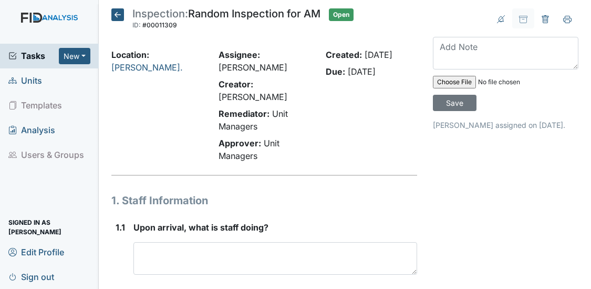 The height and width of the screenshot is (289, 591). I want to click on span: #00011309, so click(160, 25).